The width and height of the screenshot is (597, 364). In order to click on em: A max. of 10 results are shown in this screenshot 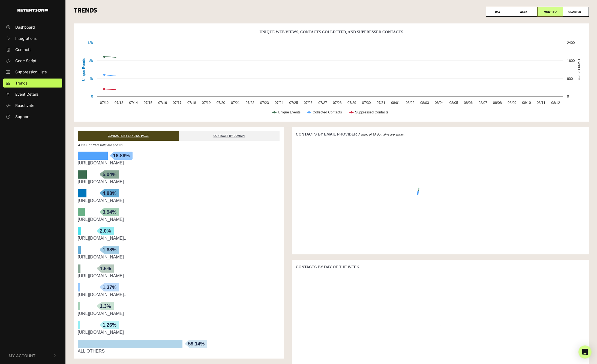, I will do `click(100, 145)`.